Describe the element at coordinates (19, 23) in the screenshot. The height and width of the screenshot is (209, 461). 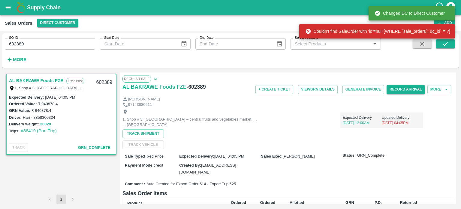
I see `div: Sales Orders` at that location.